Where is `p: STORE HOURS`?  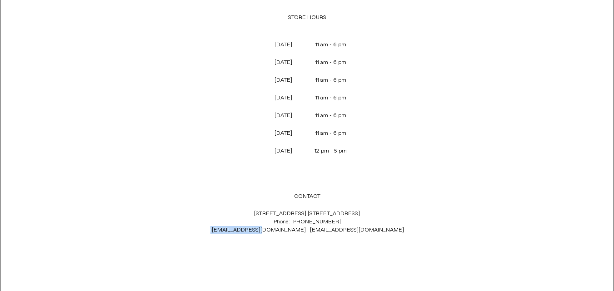
p: STORE HOURS is located at coordinates (307, 18).